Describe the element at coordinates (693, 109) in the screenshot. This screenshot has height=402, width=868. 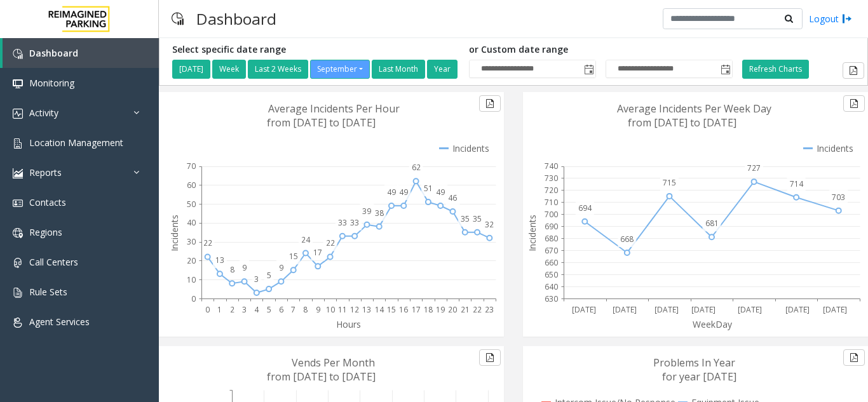
I see `text: Average Incidents Per Week Day` at that location.